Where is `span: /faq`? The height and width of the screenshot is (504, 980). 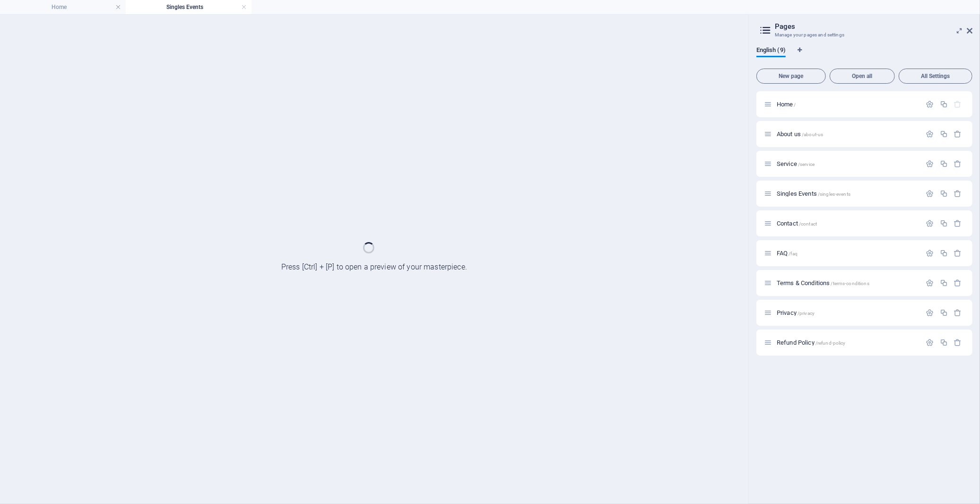 span: /faq is located at coordinates (793, 254).